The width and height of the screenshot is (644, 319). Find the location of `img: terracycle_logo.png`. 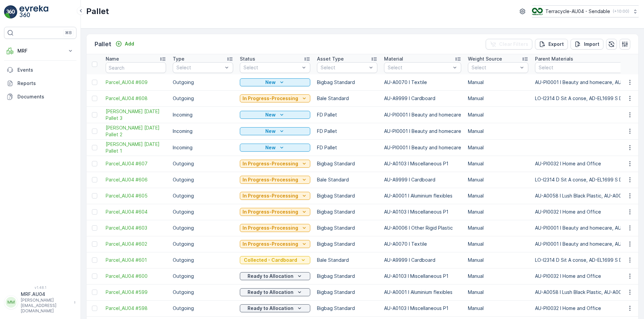

img: terracycle_logo.png is located at coordinates (537, 12).